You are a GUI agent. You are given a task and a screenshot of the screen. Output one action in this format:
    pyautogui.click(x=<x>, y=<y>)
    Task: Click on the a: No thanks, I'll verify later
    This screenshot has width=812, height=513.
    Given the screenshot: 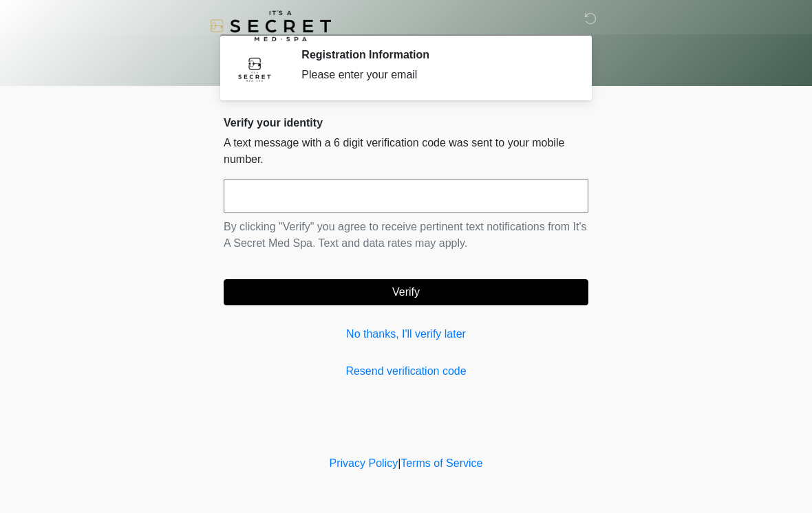 What is the action you would take?
    pyautogui.click(x=406, y=334)
    